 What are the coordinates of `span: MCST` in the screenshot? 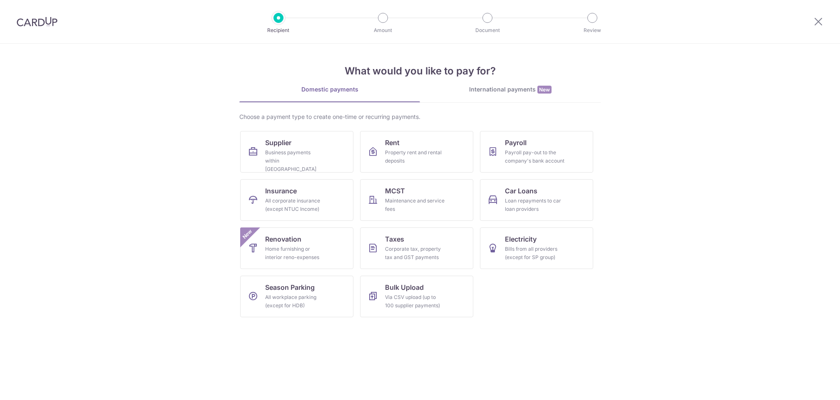 It's located at (395, 191).